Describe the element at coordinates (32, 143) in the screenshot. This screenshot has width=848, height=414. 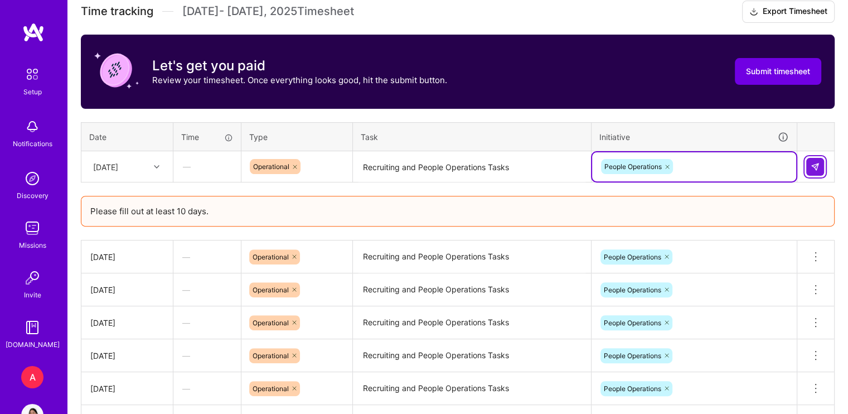
I see `div: Notifications` at that location.